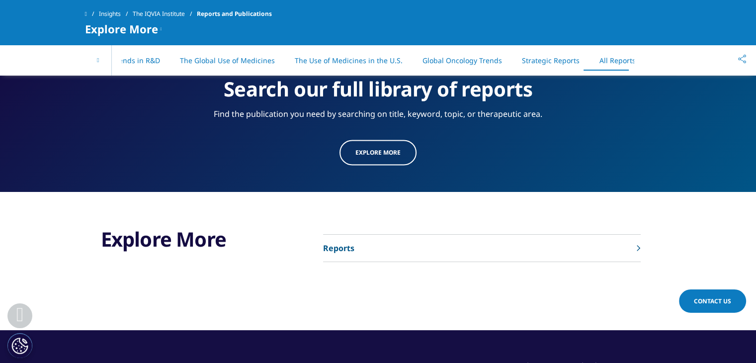 This screenshot has height=363, width=756. Describe the element at coordinates (378, 152) in the screenshot. I see `a: Explore more` at that location.